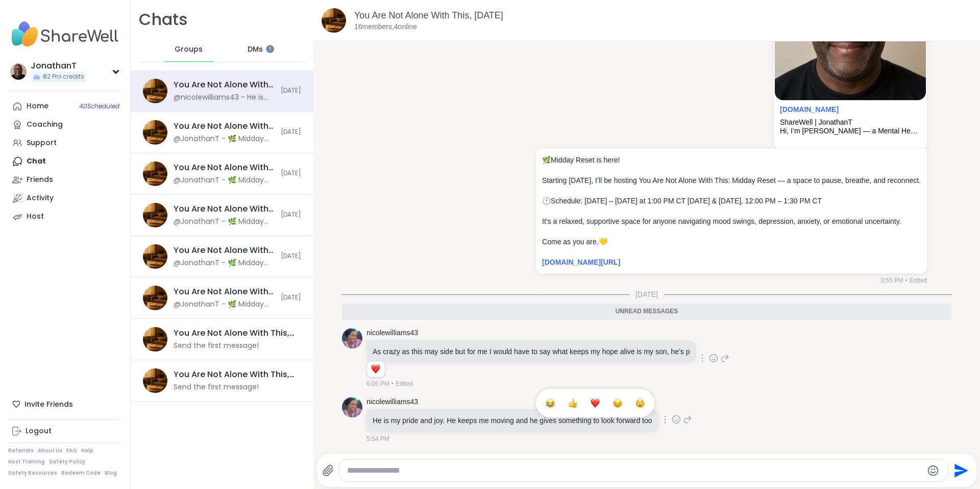 Image resolution: width=980 pixels, height=489 pixels. Describe the element at coordinates (385, 27) in the screenshot. I see `p: 16 members, 4 online` at that location.